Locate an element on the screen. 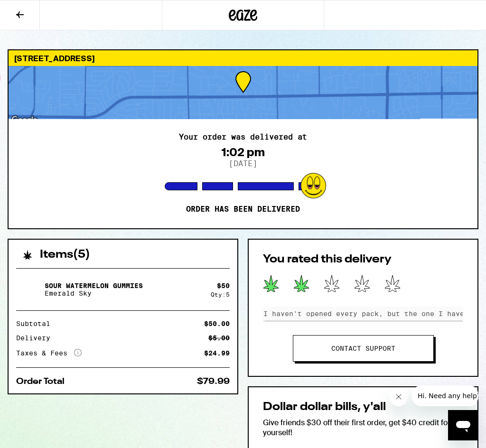 The width and height of the screenshot is (486, 448). div: $50.00 is located at coordinates (217, 324).